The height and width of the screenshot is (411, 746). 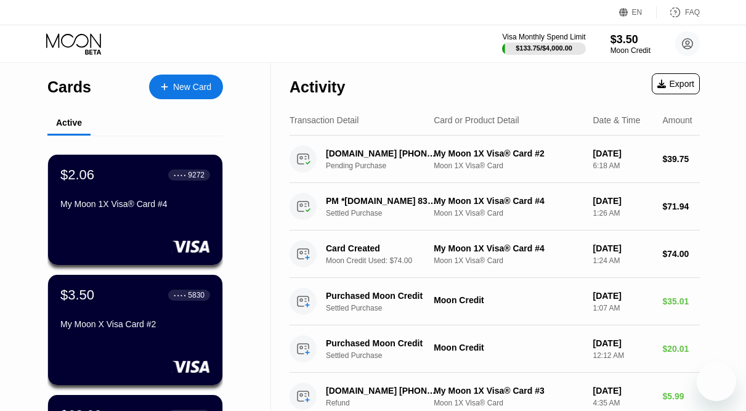 I want to click on div: Moon Credit Used: $74.00, so click(x=386, y=260).